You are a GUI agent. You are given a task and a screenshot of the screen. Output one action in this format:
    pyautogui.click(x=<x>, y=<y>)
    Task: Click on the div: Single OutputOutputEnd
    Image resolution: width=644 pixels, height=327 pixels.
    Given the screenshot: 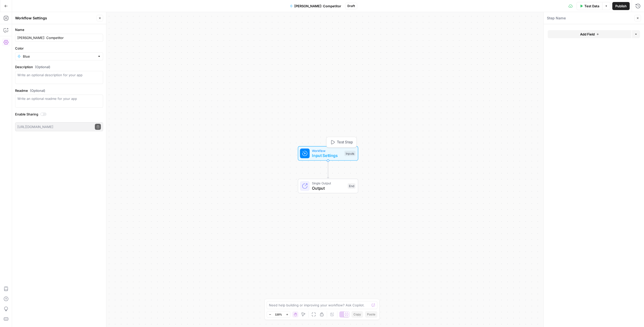 What is the action you would take?
    pyautogui.click(x=328, y=186)
    